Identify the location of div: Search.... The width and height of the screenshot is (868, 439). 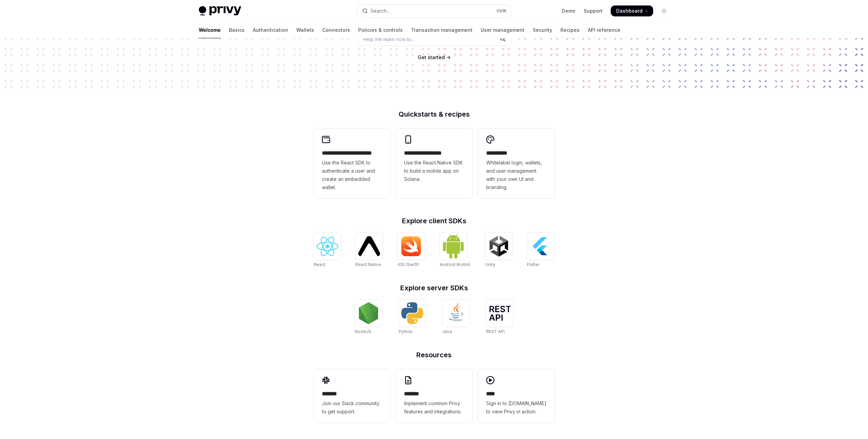
(380, 11).